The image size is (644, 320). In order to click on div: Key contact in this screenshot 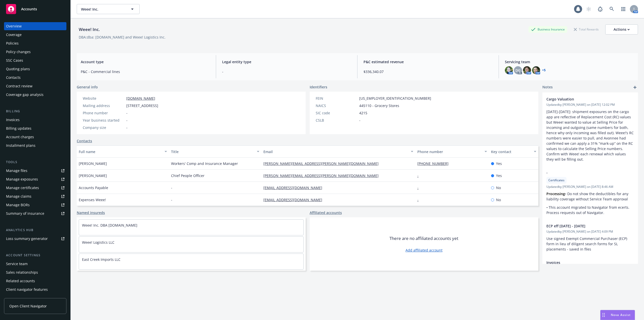, I will do `click(511, 152)`.